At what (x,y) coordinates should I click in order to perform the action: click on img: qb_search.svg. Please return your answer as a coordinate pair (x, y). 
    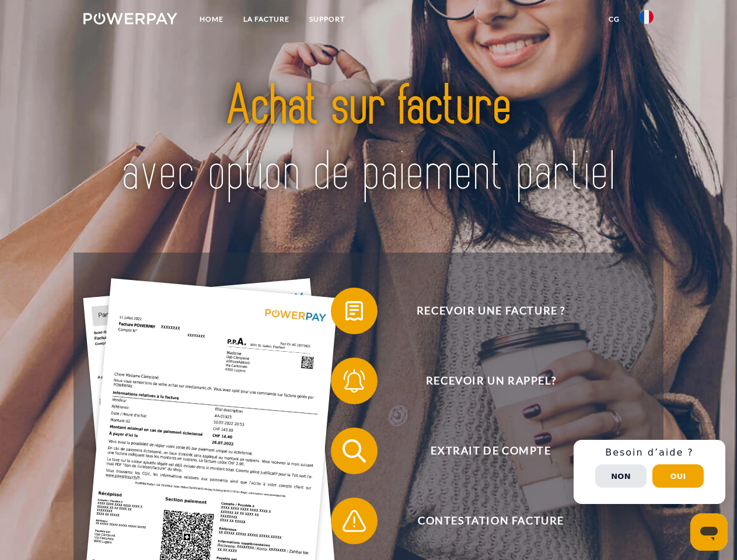
    Looking at the image, I should click on (354, 451).